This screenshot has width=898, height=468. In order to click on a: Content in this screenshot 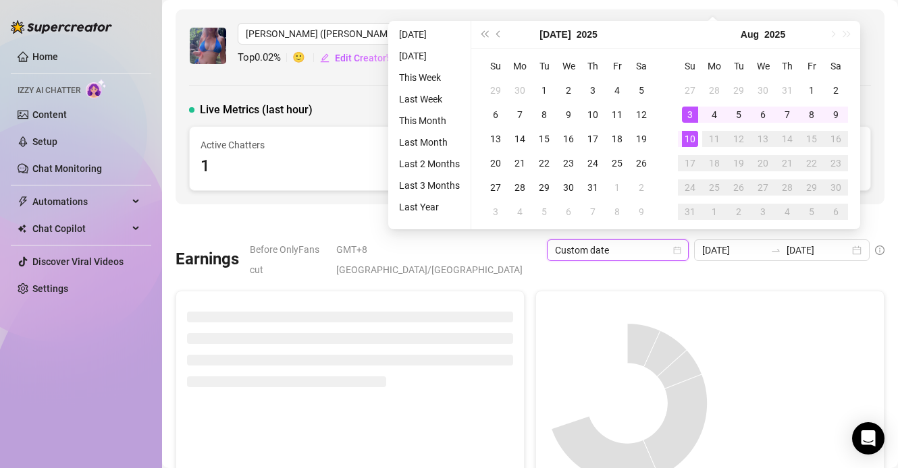, I will do `click(49, 115)`.